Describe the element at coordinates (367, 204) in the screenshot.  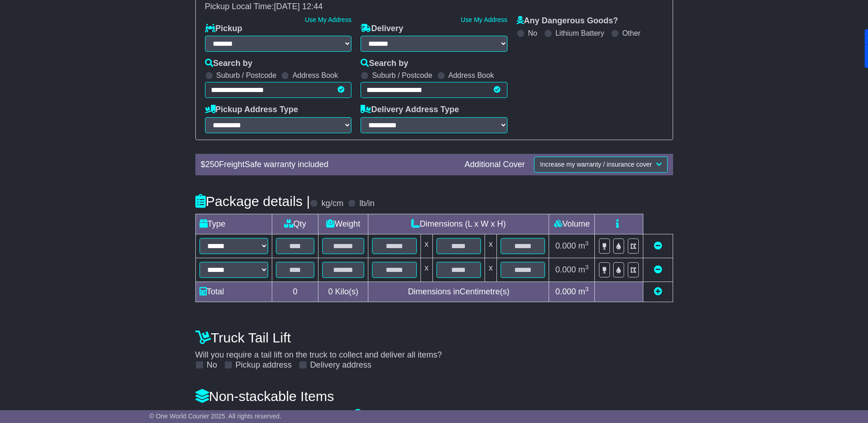
I see `label: lb/in` at that location.